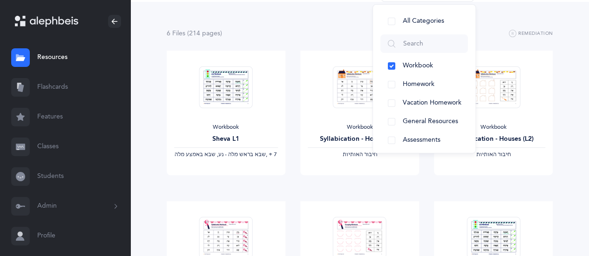 This screenshot has height=256, width=589. What do you see at coordinates (424, 85) in the screenshot?
I see `button: Homework` at bounding box center [424, 85].